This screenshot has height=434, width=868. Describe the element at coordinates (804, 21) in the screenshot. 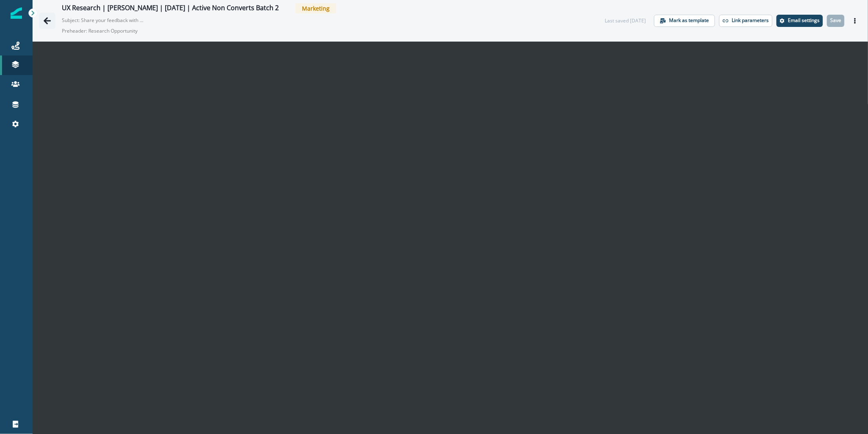

I see `p: Email settings` at that location.